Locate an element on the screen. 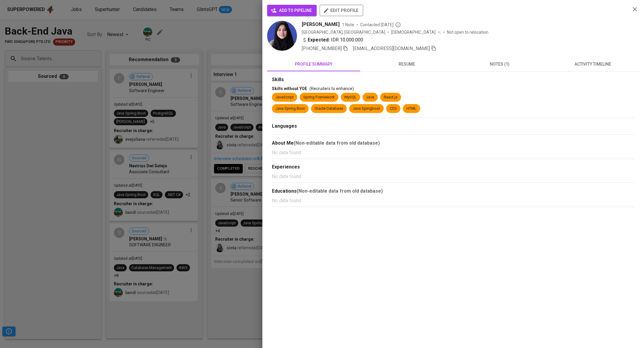  div: Oracle Database is located at coordinates (329, 108).